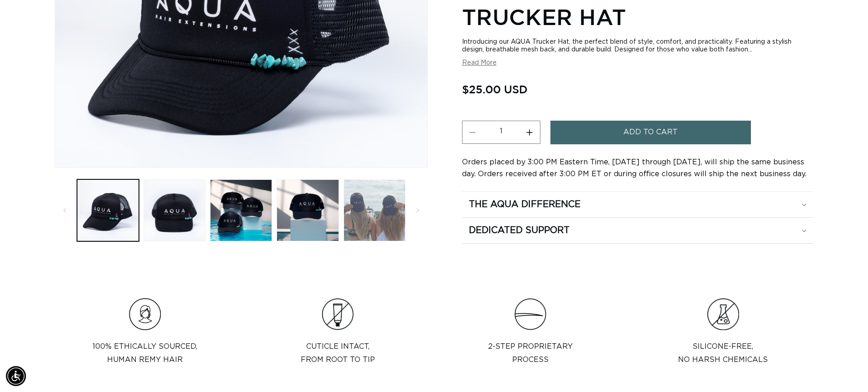  Describe the element at coordinates (531, 315) in the screenshot. I see `img: Clip_path_group_11631e23-4577-42dd-b462-36179a27abaf.png` at that location.